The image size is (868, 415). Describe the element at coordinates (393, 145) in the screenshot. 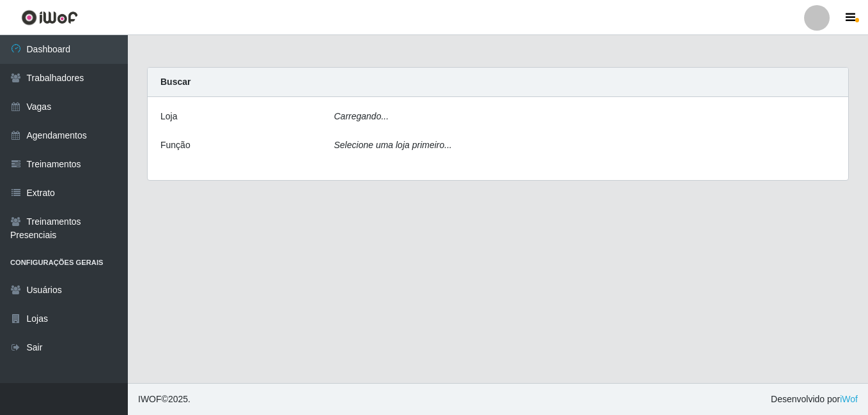

I see `i: Selecione uma loja primeiro...` at that location.